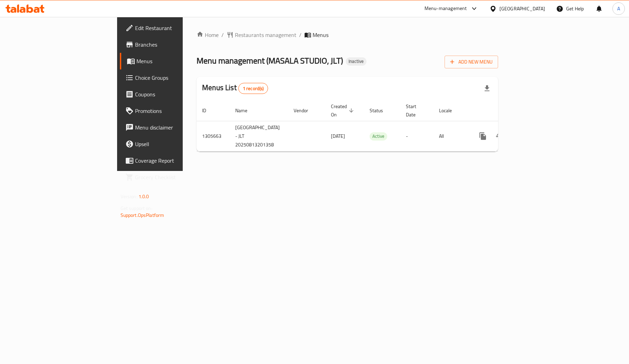 The height and width of the screenshot is (364, 629). I want to click on span: 1 record(s), so click(253, 89).